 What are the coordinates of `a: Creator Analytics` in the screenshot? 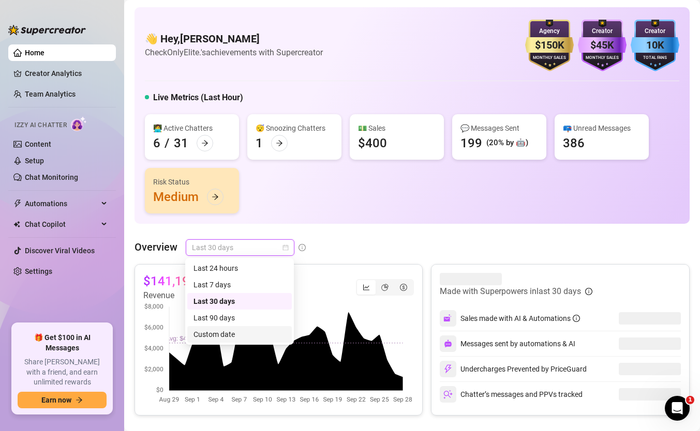 It's located at (66, 73).